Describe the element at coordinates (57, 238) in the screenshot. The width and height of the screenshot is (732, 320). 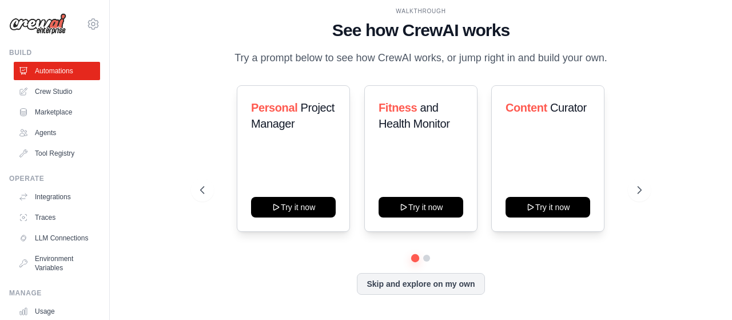
I see `a: LLM Connections` at that location.